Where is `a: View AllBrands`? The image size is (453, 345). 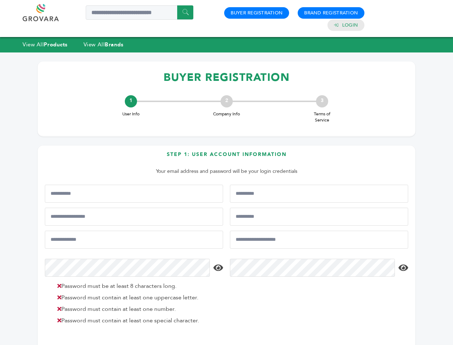 a: View AllBrands is located at coordinates (104, 45).